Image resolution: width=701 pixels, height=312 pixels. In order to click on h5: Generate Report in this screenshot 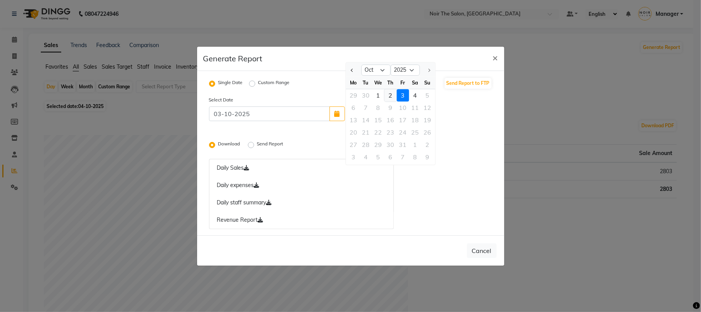, I will do `click(233, 59)`.